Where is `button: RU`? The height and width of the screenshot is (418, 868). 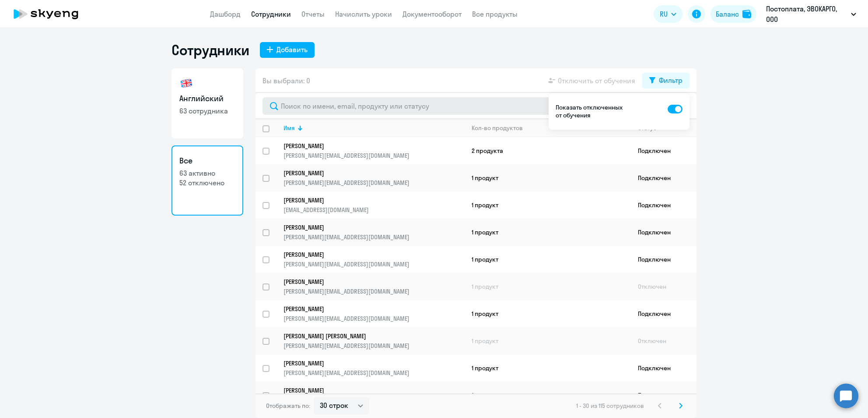
button: RU is located at coordinates (668, 14).